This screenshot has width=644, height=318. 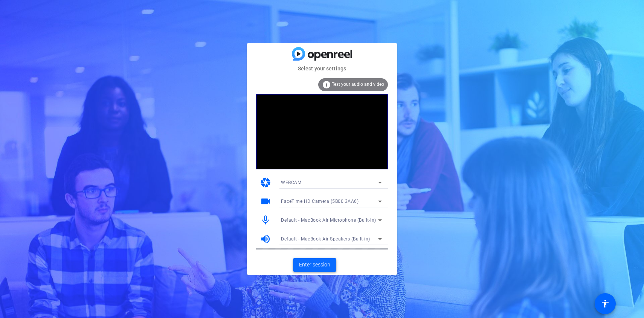 What do you see at coordinates (605, 304) in the screenshot?
I see `mat-icon: accessibility` at bounding box center [605, 304].